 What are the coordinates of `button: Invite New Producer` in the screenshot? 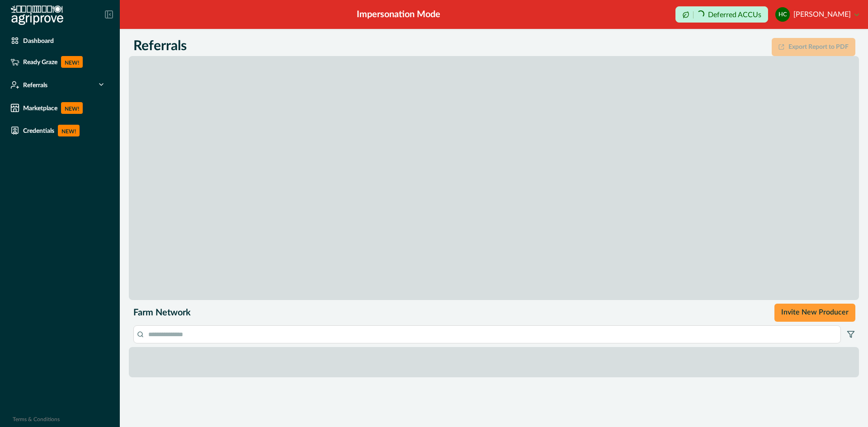 It's located at (815, 313).